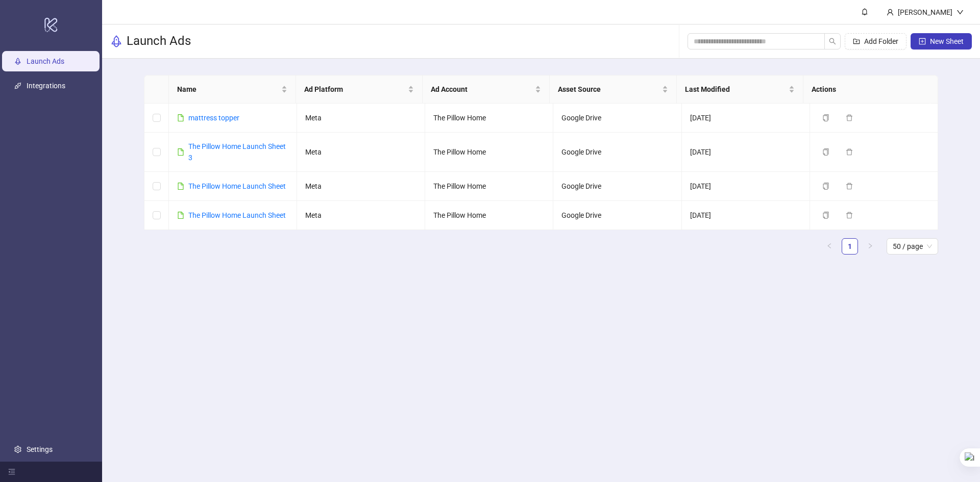  I want to click on span: search, so click(832, 41).